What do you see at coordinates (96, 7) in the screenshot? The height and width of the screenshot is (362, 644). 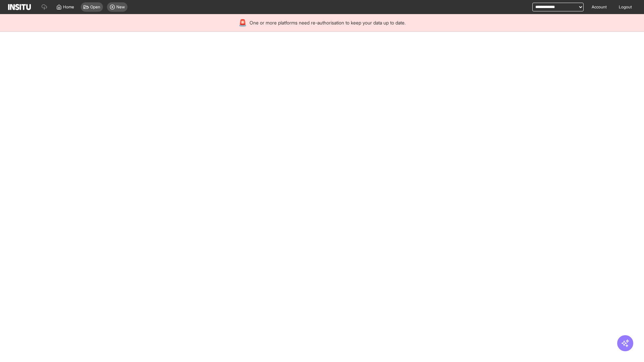 I see `span: Open` at bounding box center [96, 7].